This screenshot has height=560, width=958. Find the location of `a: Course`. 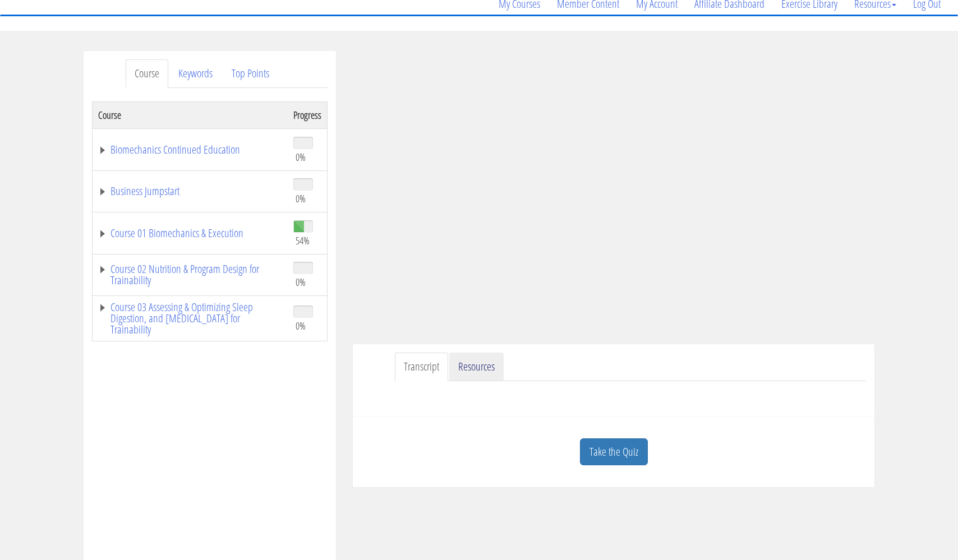

a: Course is located at coordinates (147, 73).